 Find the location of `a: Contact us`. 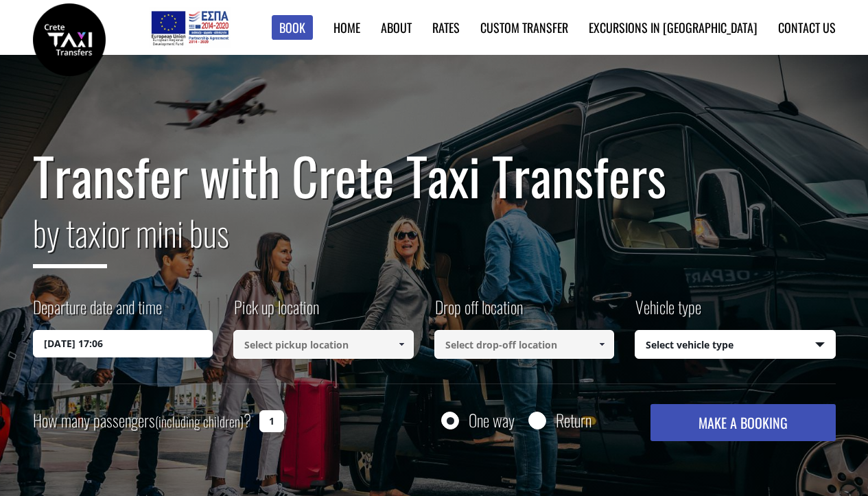

a: Contact us is located at coordinates (806, 28).